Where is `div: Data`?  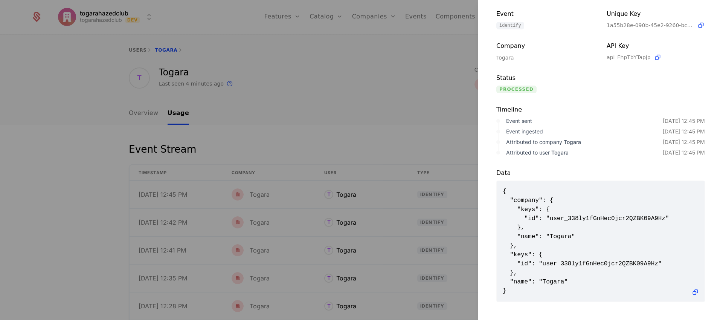 div: Data is located at coordinates (601, 173).